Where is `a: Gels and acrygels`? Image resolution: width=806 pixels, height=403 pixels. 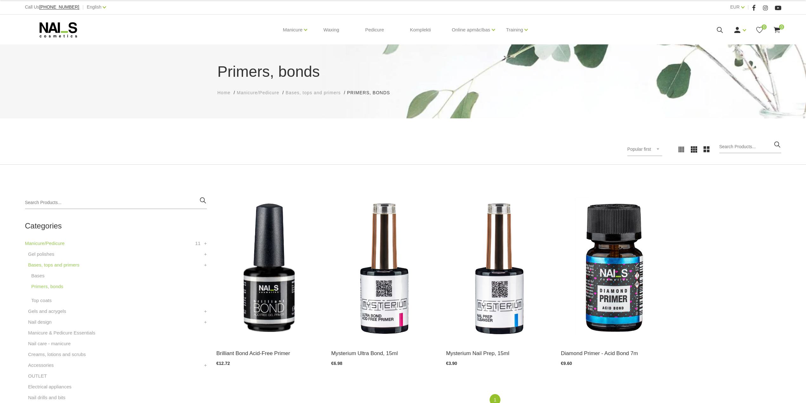 a: Gels and acrygels is located at coordinates (47, 311).